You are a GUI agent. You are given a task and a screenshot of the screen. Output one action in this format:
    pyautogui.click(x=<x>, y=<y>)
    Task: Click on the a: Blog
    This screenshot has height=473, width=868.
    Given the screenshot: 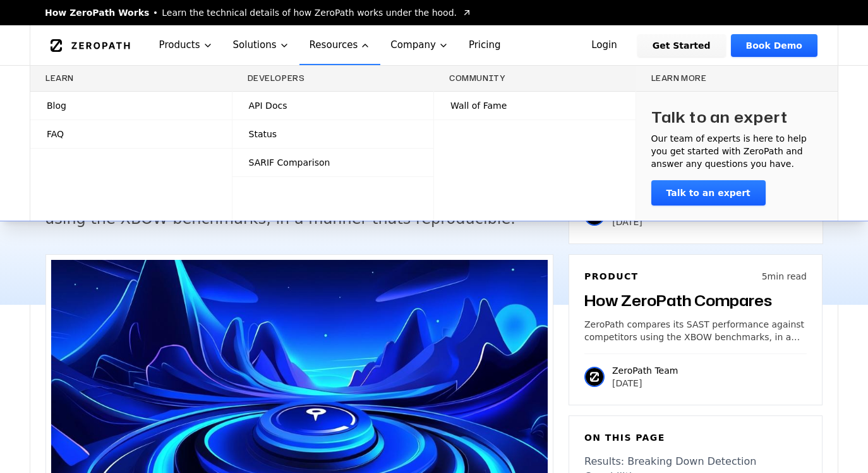 What is the action you would take?
    pyautogui.click(x=131, y=105)
    